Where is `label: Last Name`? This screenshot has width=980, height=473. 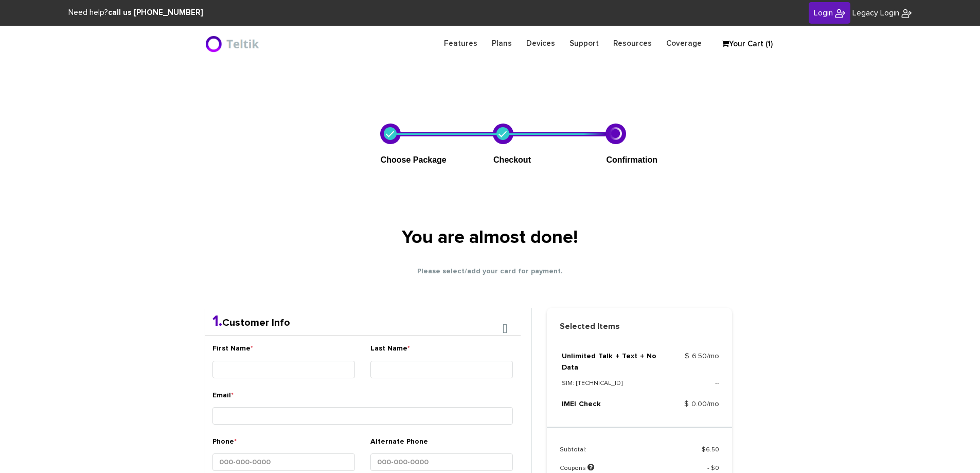 label: Last Name is located at coordinates (390, 351).